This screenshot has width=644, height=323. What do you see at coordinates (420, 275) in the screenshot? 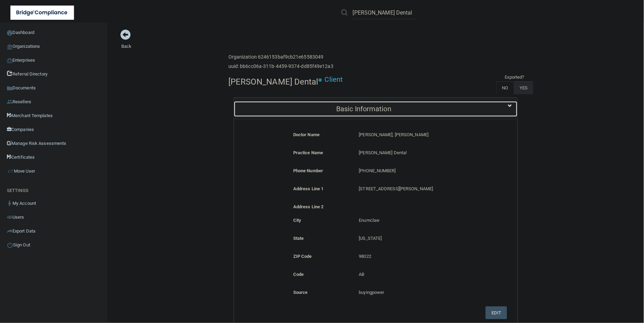
I see `p: AB` at bounding box center [420, 275].